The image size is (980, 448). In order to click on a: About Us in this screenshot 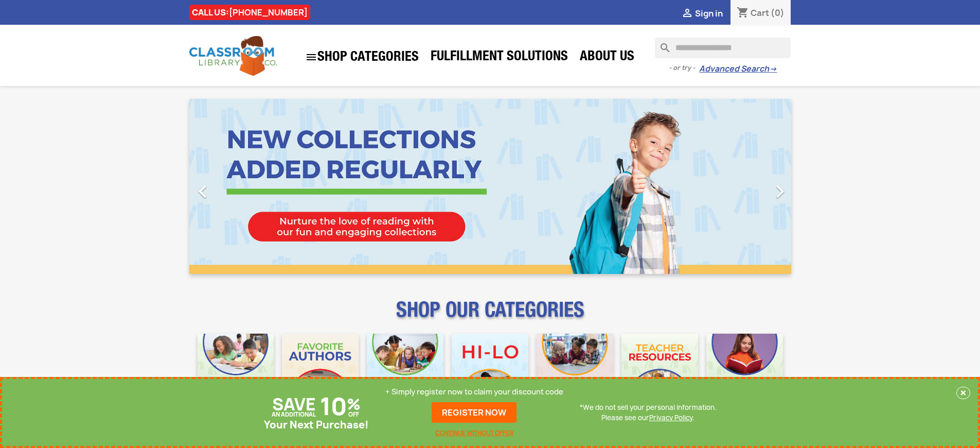, I will do `click(607, 58)`.